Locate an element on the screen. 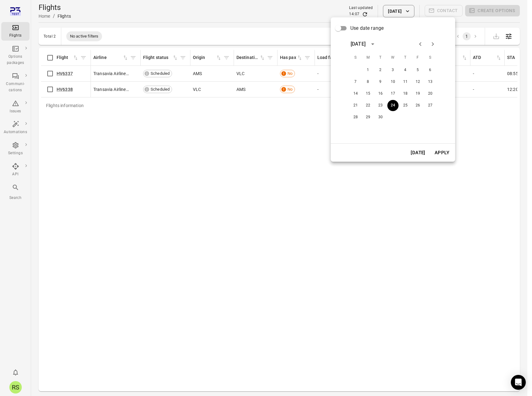 This screenshot has height=396, width=532. button: 25 is located at coordinates (405, 106).